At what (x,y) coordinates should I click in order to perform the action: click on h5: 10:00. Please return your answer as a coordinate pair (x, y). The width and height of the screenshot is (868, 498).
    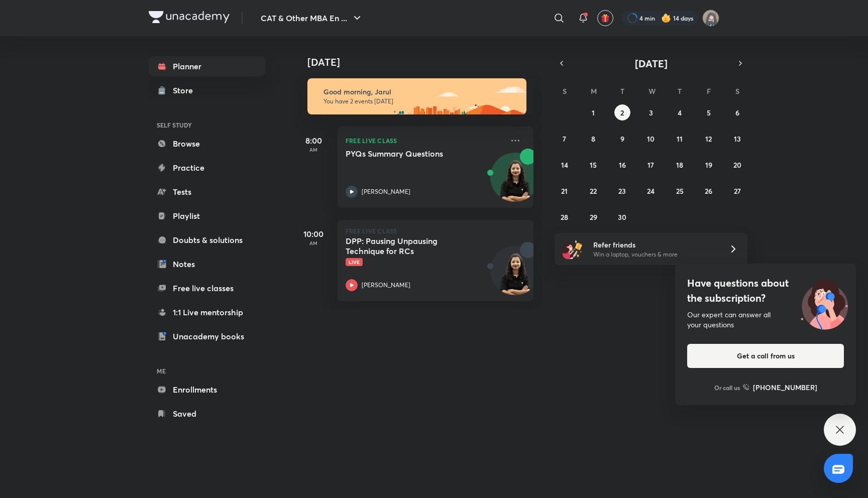
    Looking at the image, I should click on (314, 234).